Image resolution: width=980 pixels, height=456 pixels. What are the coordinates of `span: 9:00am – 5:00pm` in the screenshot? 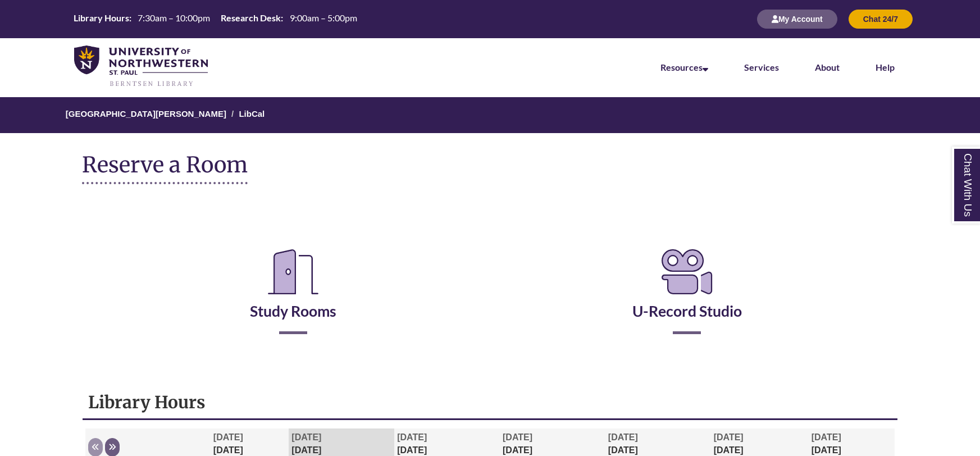 It's located at (323, 18).